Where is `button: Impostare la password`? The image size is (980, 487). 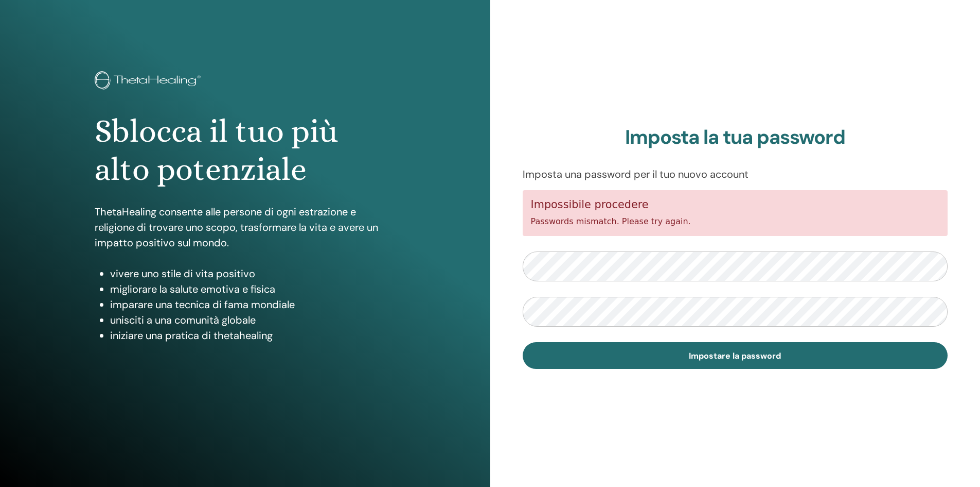 button: Impostare la password is located at coordinates (735, 355).